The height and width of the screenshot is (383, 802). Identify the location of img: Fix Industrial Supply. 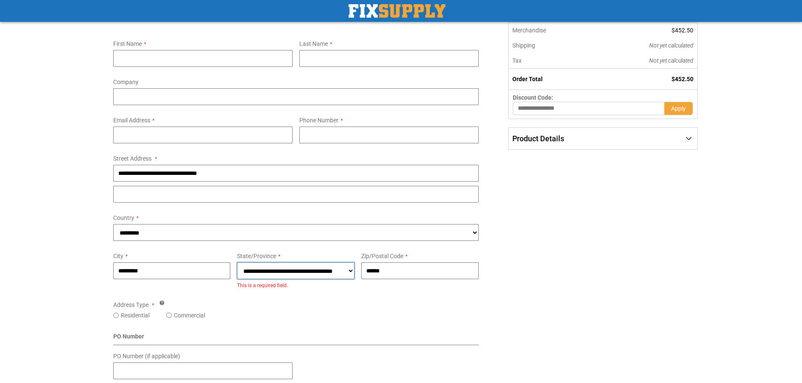
(397, 11).